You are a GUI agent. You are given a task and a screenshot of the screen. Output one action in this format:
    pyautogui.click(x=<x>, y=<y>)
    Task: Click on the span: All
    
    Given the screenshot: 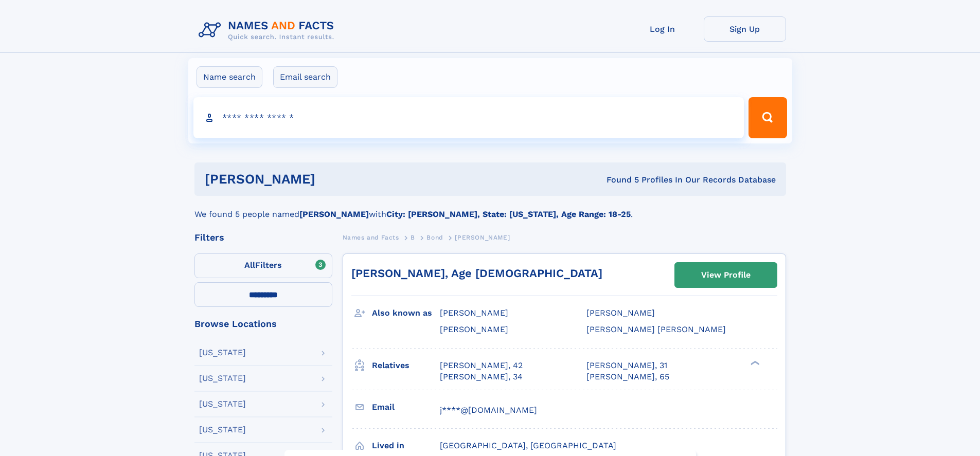 What is the action you would take?
    pyautogui.click(x=250, y=265)
    